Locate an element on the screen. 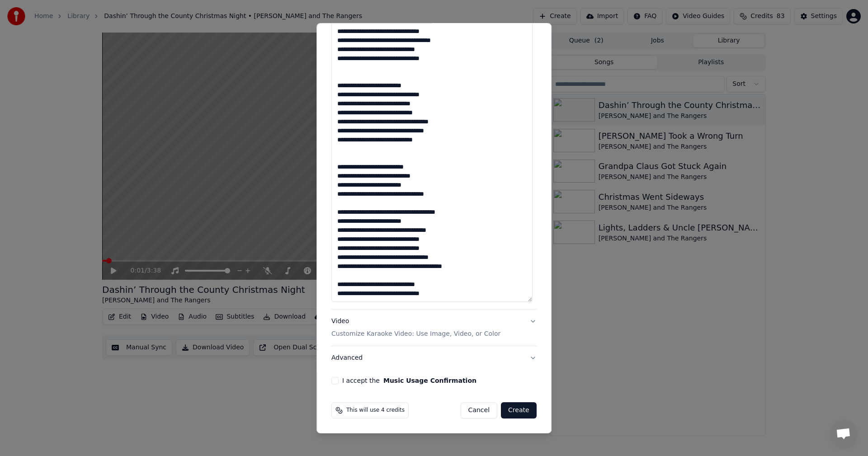  button: VideoCustomize Karaoke Video: Use Image, Video, or Color is located at coordinates (434, 327).